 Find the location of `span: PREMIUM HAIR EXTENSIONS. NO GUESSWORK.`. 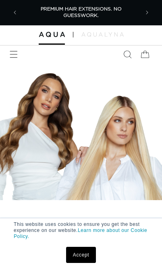

span: PREMIUM HAIR EXTENSIONS. NO GUESSWORK. is located at coordinates (81, 12).